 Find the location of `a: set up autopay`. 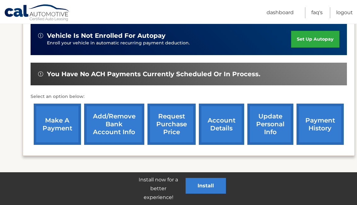

a: set up autopay is located at coordinates (315, 39).